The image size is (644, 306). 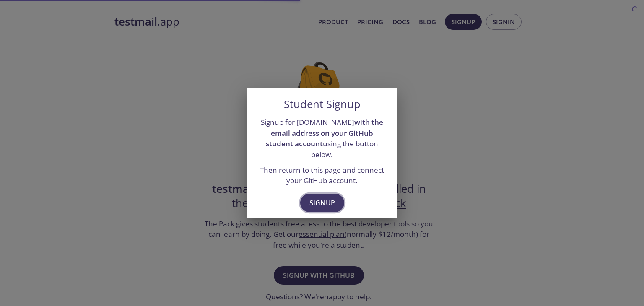 What do you see at coordinates (322, 105) in the screenshot?
I see `h5: Student Signup` at bounding box center [322, 105].